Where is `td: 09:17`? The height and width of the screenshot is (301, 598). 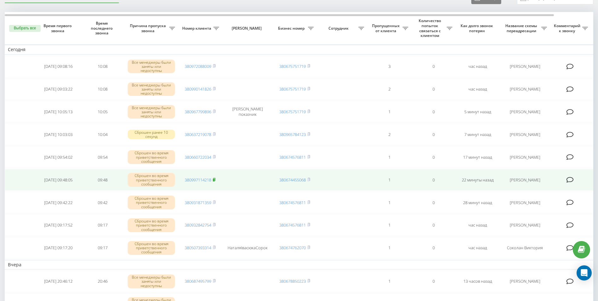 td: 09:17 is located at coordinates (102, 248).